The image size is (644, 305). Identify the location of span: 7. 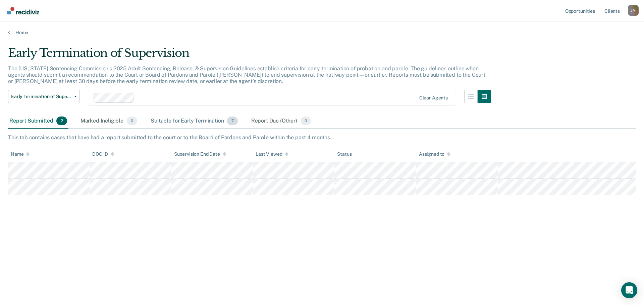
(232, 121).